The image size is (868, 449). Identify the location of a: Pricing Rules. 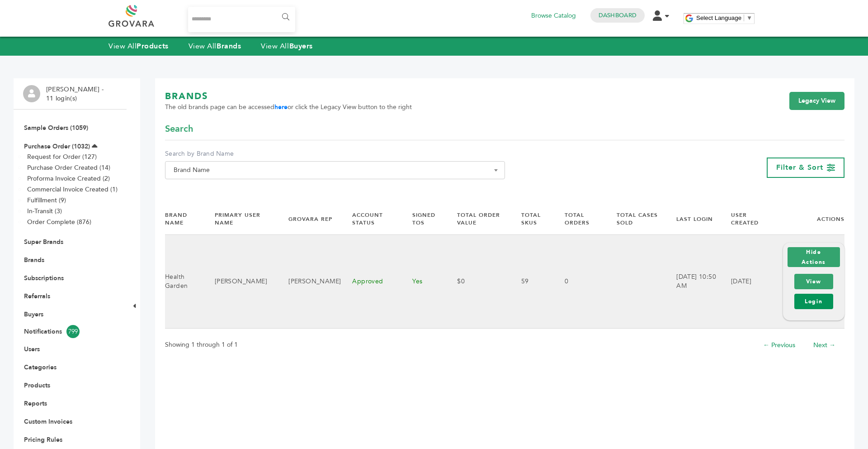
(43, 439).